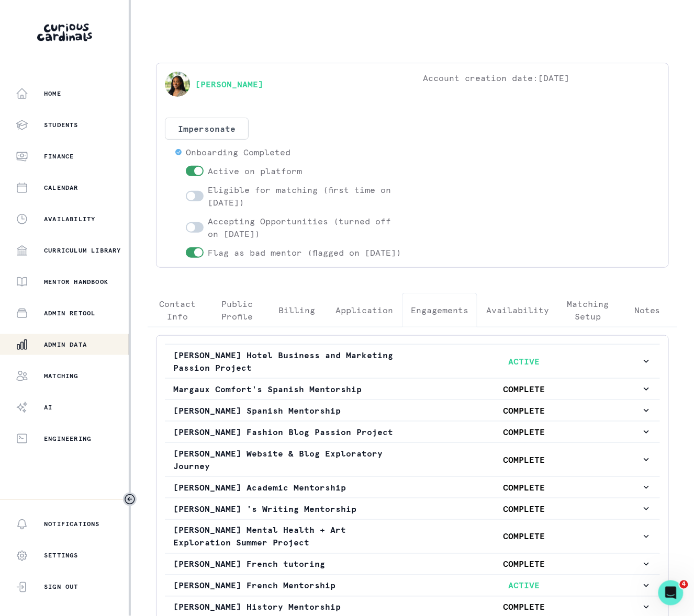  I want to click on p: Finance, so click(58, 156).